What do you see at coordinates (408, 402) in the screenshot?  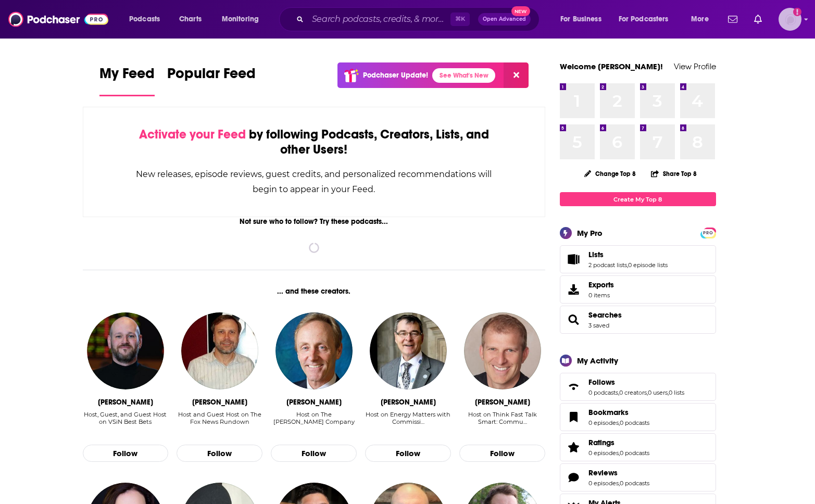 I see `div: Tim Echols` at bounding box center [408, 402].